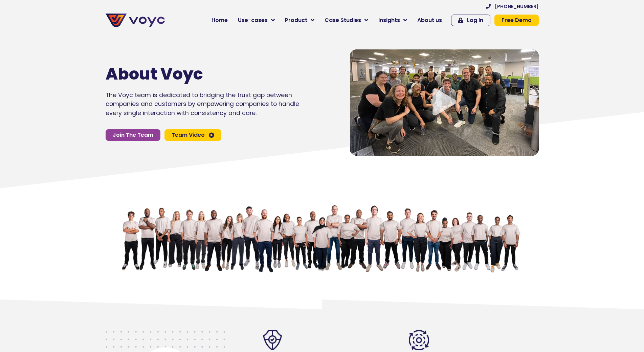 This screenshot has height=352, width=644. What do you see at coordinates (192, 74) in the screenshot?
I see `h1: About Voyc` at bounding box center [192, 74].